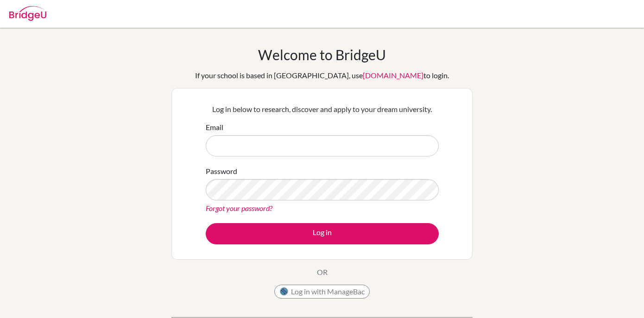 Image resolution: width=644 pixels, height=318 pixels. I want to click on h1: Welcome to BridgeU, so click(322, 55).